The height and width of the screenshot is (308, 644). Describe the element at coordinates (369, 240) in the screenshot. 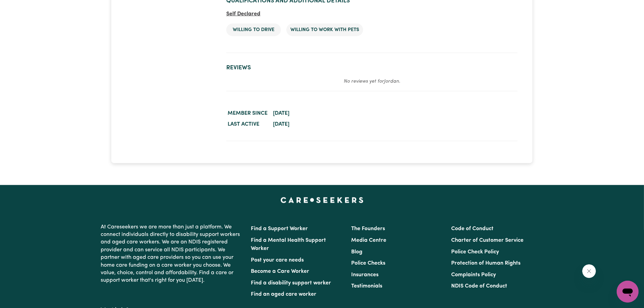

I see `a: Media Centre` at that location.